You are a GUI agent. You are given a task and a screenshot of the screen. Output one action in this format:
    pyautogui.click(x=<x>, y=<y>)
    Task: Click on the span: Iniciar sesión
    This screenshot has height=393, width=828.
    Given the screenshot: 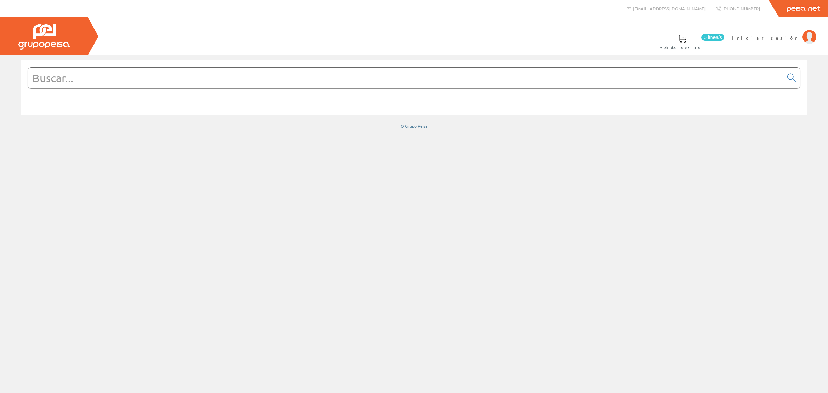 What is the action you would take?
    pyautogui.click(x=766, y=38)
    